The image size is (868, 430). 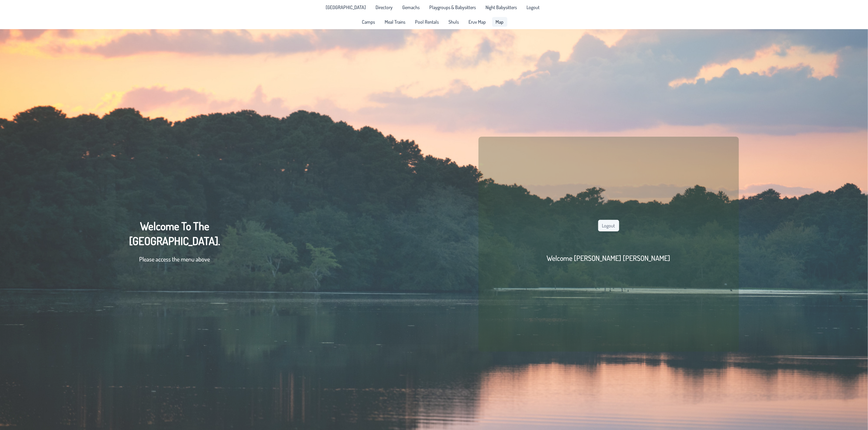 What do you see at coordinates (454, 22) in the screenshot?
I see `a: Shuls` at bounding box center [454, 22].